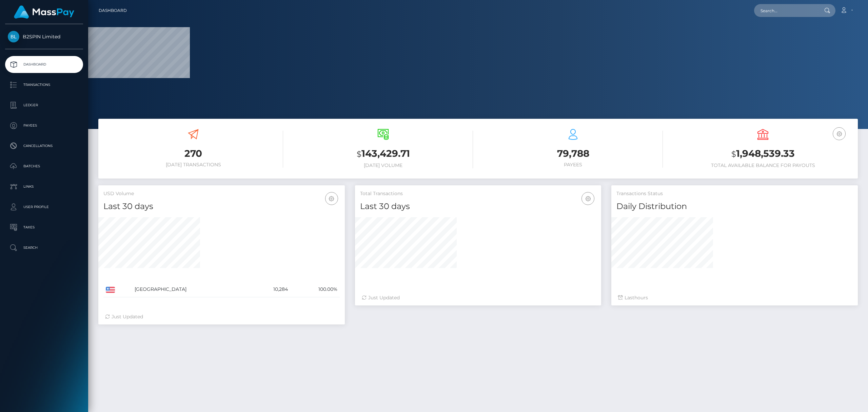 The image size is (868, 412). Describe the element at coordinates (786, 11) in the screenshot. I see `input: Search...` at that location.